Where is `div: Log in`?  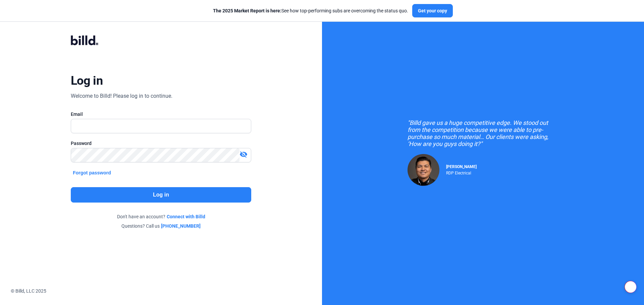 div: Log in is located at coordinates (87, 81).